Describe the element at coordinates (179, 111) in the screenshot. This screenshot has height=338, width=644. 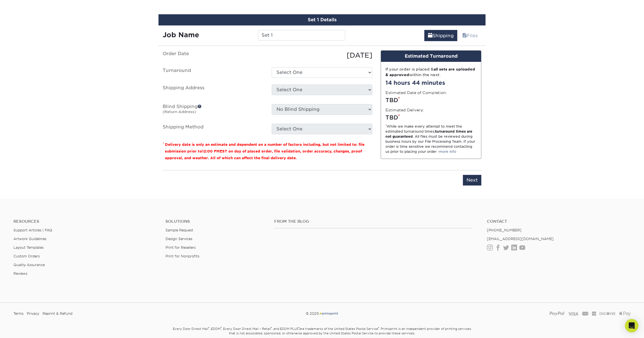
I see `small: (Return Address)` at that location.